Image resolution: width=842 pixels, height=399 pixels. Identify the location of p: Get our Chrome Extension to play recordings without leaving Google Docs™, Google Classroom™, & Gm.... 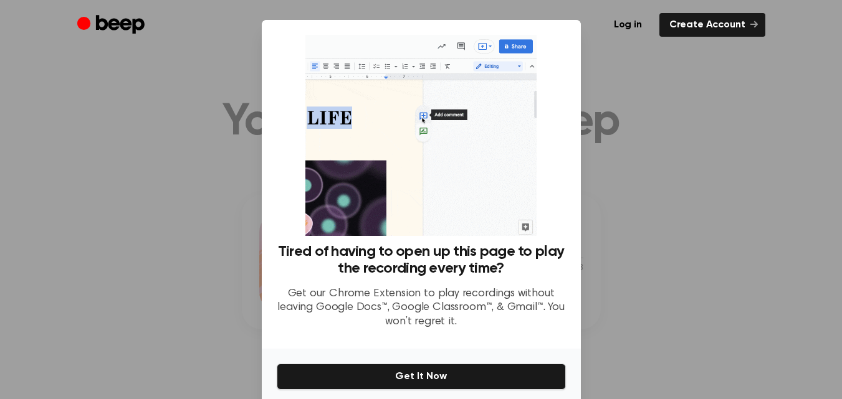
(421, 308).